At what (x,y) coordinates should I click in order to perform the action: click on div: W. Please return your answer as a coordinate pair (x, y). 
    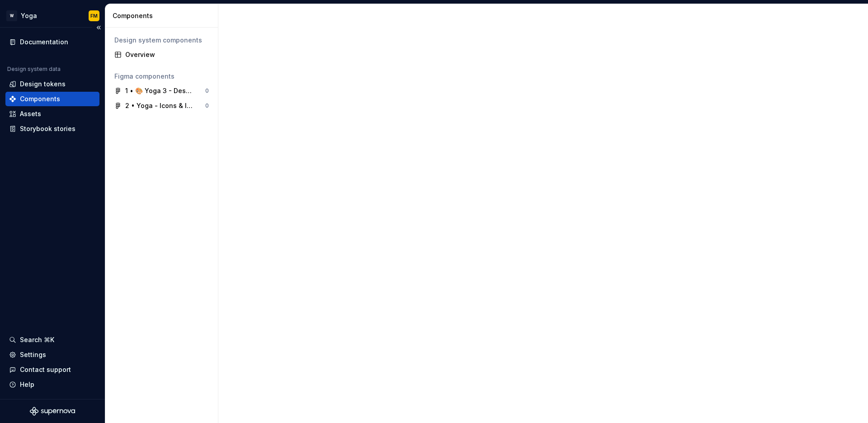
    Looking at the image, I should click on (12, 16).